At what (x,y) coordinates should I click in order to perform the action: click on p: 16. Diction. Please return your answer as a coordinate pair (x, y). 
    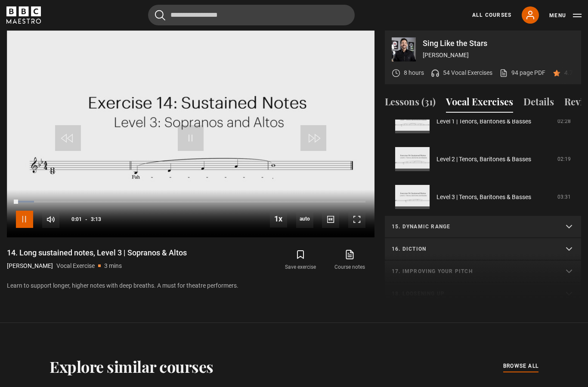
    Looking at the image, I should click on (473, 249).